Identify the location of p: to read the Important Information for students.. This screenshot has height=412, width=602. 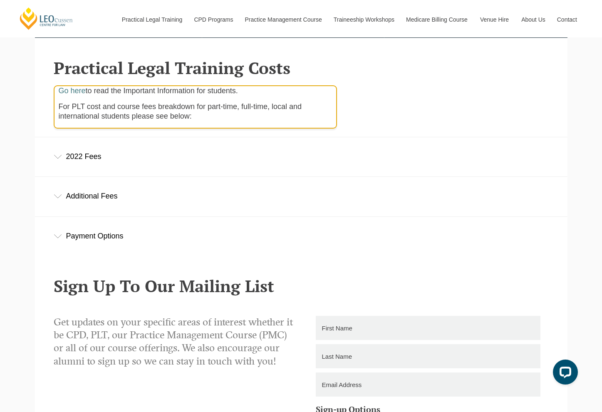
(195, 91).